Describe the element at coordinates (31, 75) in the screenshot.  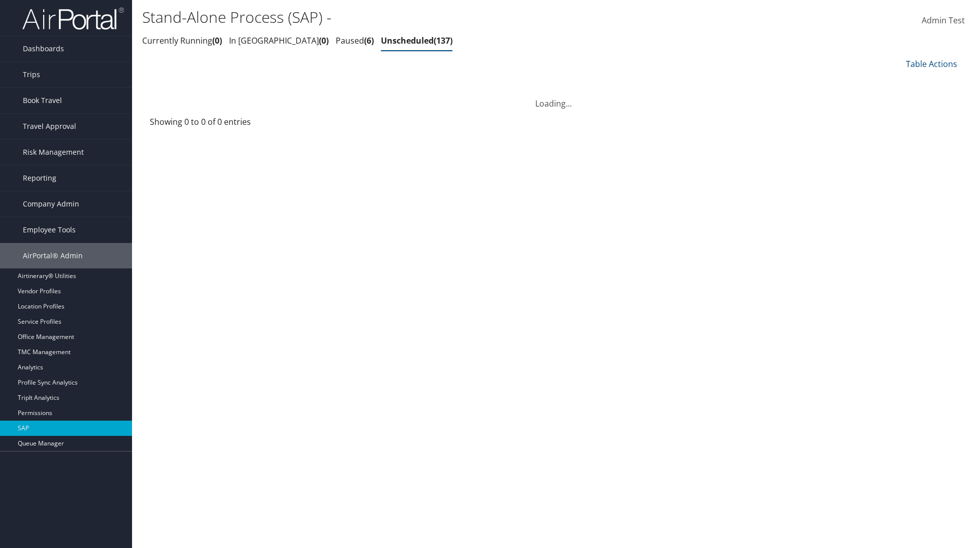
I see `span: Trips` at that location.